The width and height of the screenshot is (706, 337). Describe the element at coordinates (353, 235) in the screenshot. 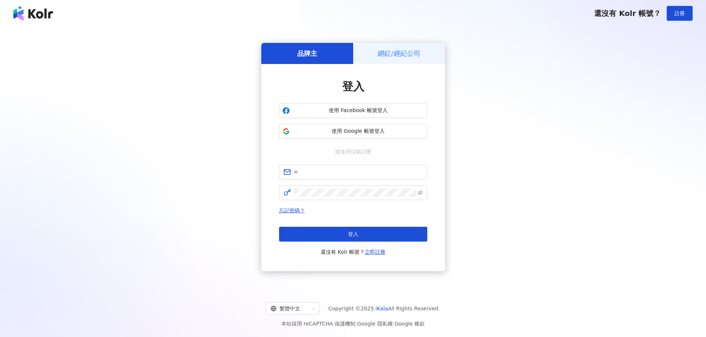

I see `button: 登入` at that location.